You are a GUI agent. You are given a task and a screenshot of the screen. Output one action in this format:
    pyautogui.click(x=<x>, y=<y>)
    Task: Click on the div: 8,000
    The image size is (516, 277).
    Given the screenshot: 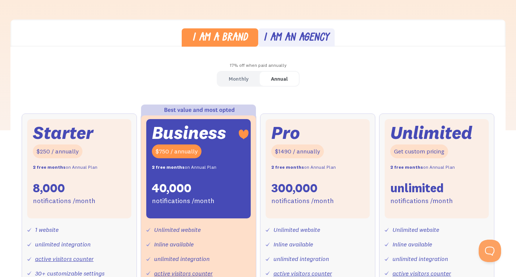 What is the action you would take?
    pyautogui.click(x=49, y=188)
    